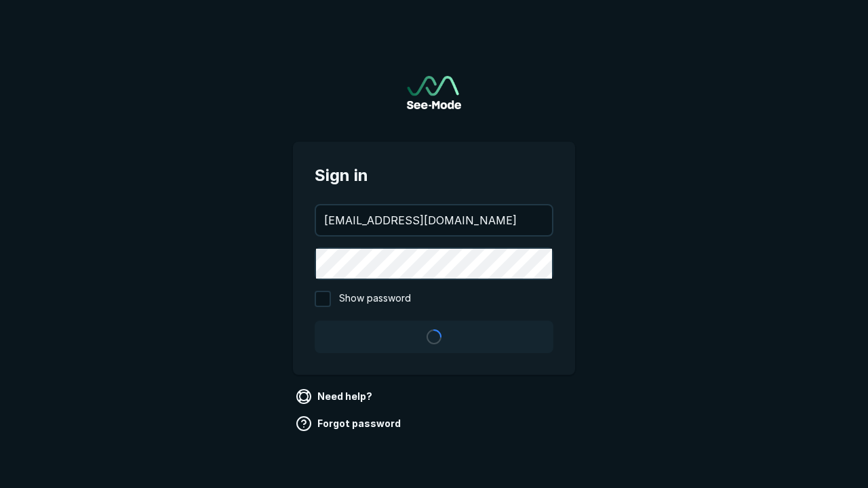 The width and height of the screenshot is (868, 488). I want to click on span: Sign in, so click(434, 176).